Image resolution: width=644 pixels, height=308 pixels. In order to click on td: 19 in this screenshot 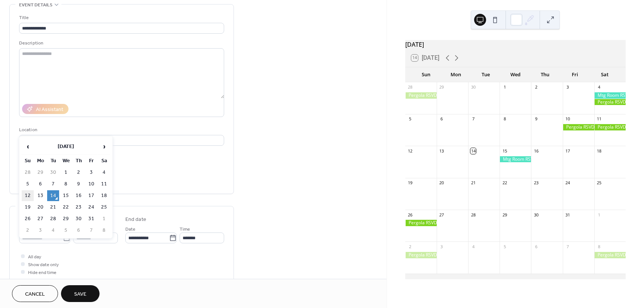, I will do `click(28, 207)`.